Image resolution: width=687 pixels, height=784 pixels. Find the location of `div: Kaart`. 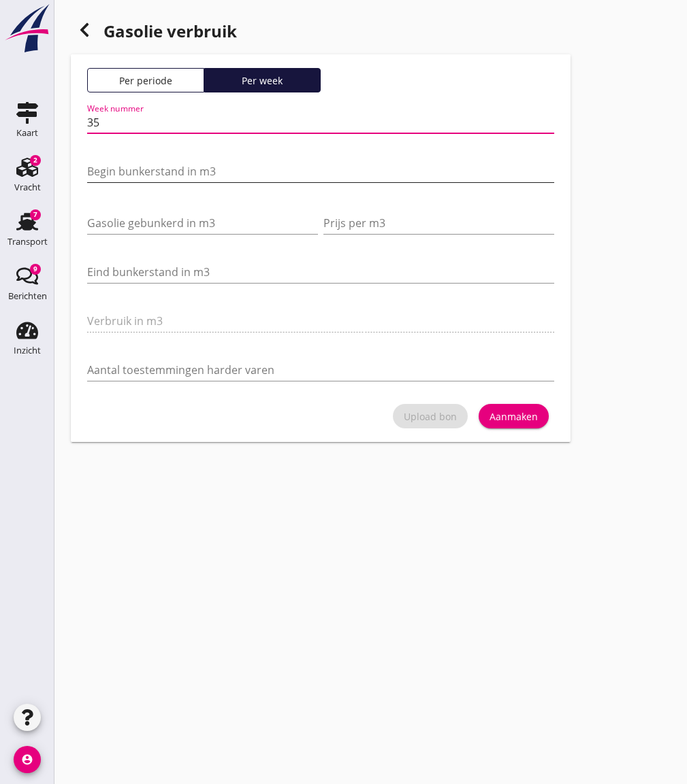

div: Kaart is located at coordinates (27, 132).